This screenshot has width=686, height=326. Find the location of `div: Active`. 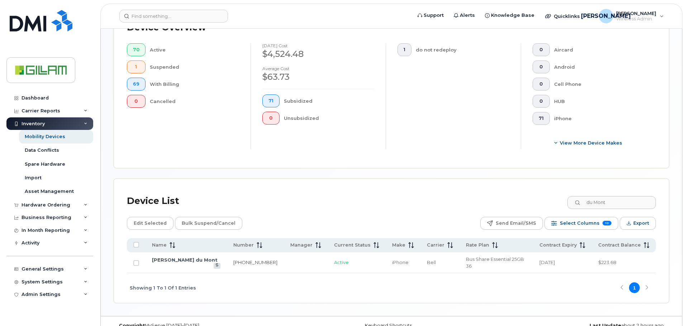

div: Active is located at coordinates (195, 50).